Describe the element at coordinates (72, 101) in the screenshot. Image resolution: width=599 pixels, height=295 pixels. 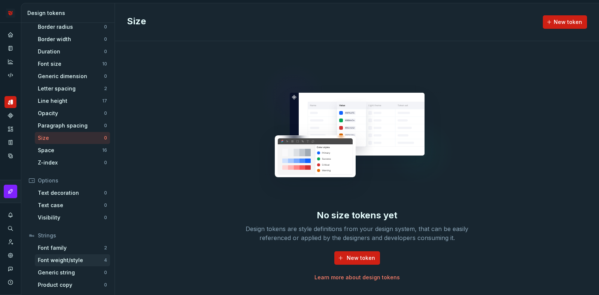
I see `a: Line height17` at that location.